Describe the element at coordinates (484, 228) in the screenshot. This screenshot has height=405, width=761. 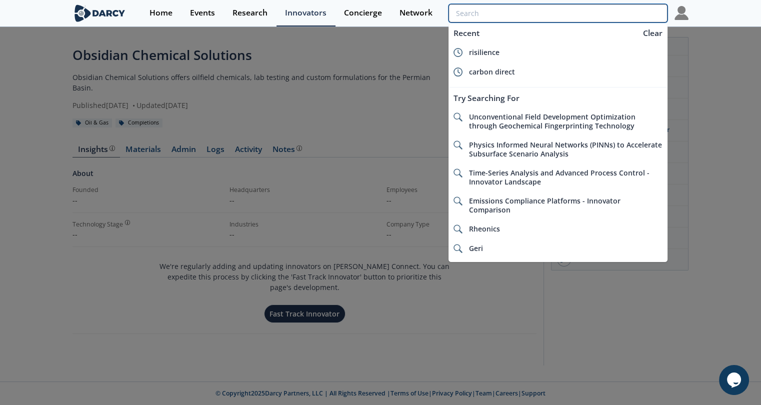
I see `span: Rheonics` at that location.